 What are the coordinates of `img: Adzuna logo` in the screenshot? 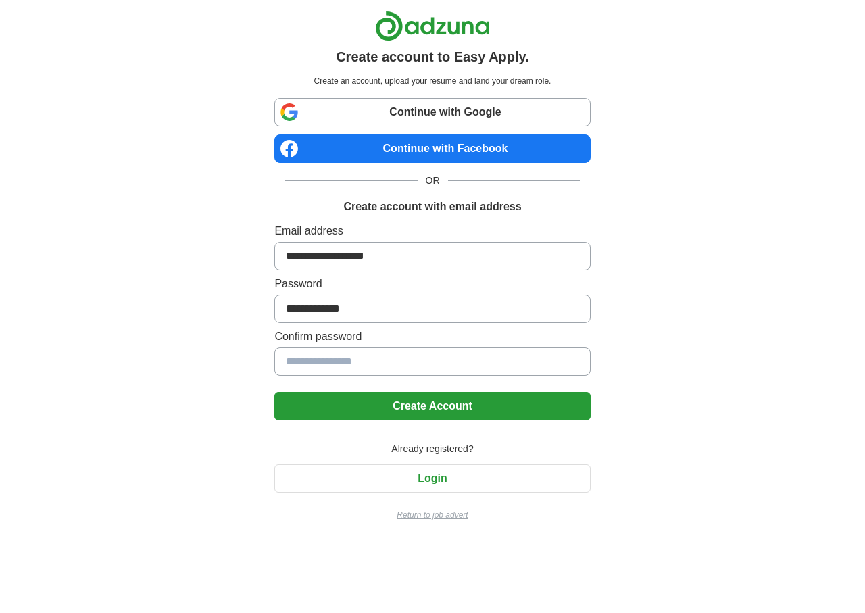 It's located at (433, 26).